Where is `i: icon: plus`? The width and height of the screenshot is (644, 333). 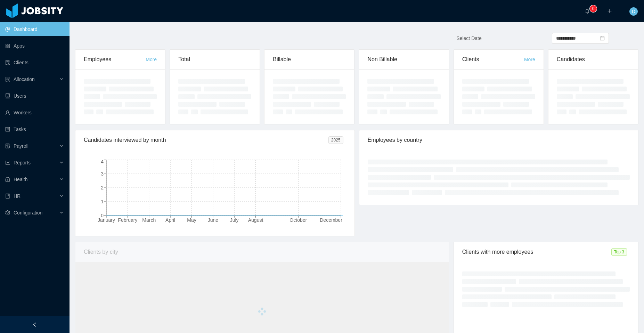
i: icon: plus is located at coordinates (609, 11).